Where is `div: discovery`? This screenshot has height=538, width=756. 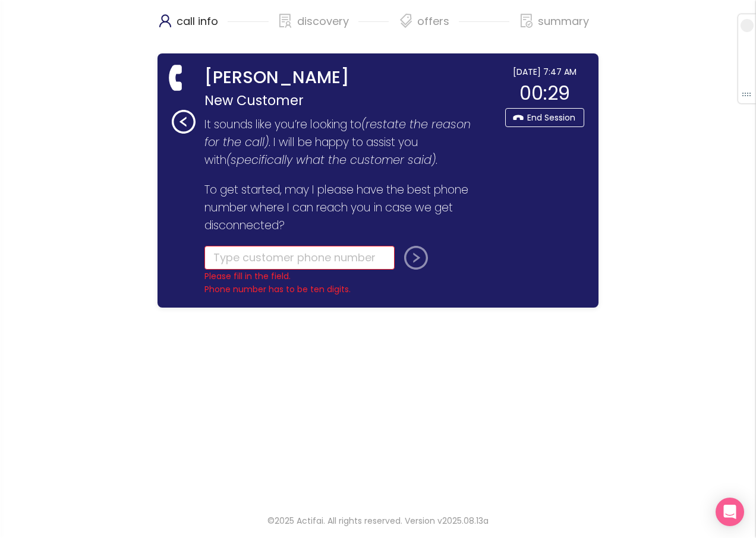
div: discovery is located at coordinates (334, 27).